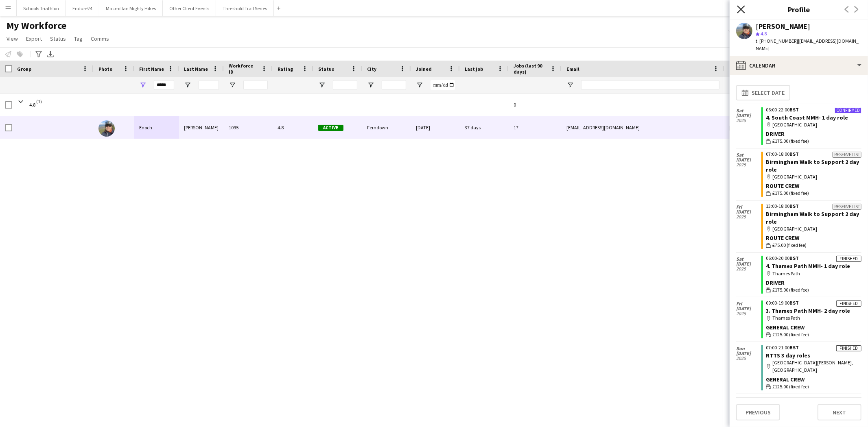  What do you see at coordinates (736, 69) in the screenshot?
I see `span: Phone` at bounding box center [736, 69].